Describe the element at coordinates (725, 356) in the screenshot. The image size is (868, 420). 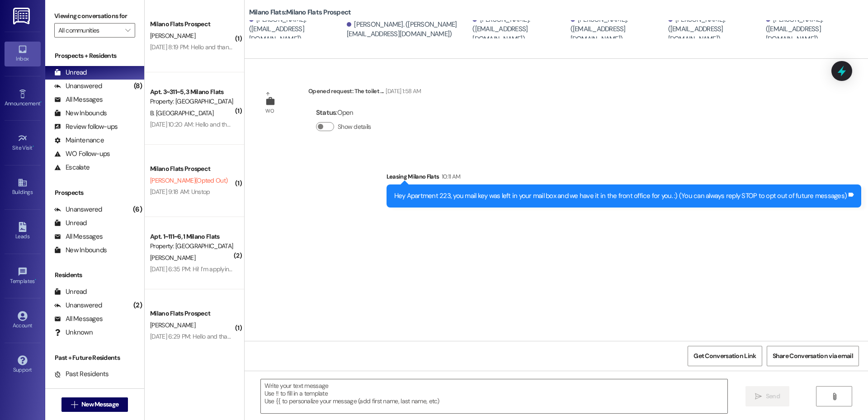
I see `button: Get Conversation Link` at that location.